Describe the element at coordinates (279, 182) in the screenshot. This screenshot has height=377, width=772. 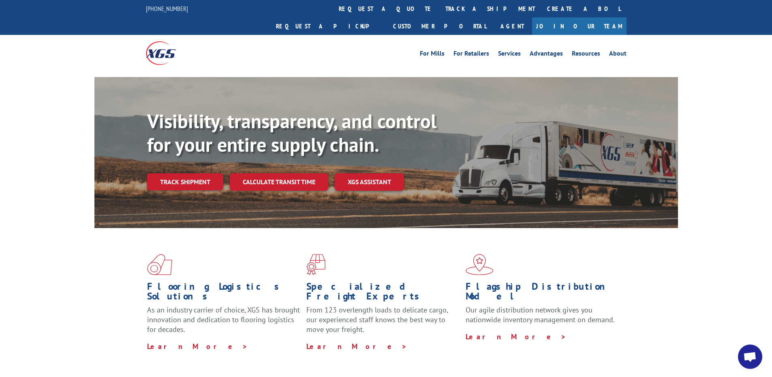
I see `a: Calculate transit time` at that location.